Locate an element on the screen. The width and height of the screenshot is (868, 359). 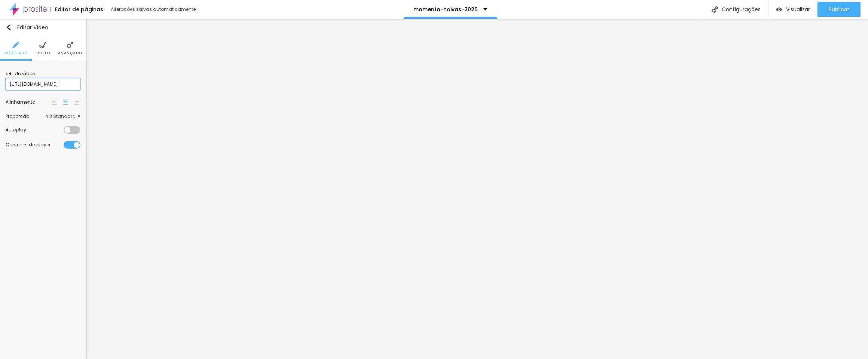
img: paragraph-center-align.svg is located at coordinates (66, 102).